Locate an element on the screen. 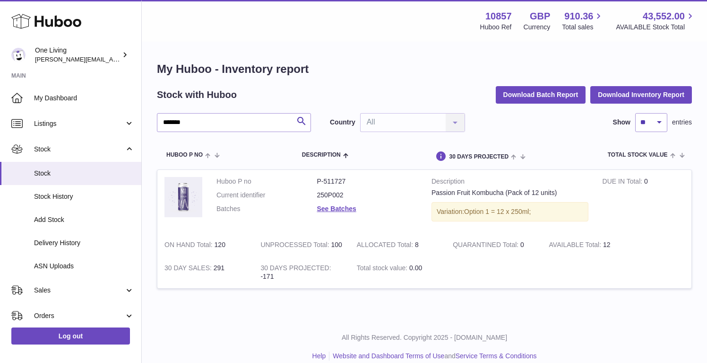  a: See Batches is located at coordinates (337, 209).